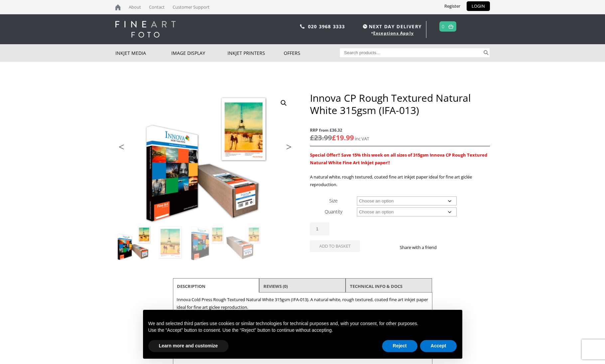  What do you see at coordinates (276, 287) in the screenshot?
I see `a: Reviews (0)` at bounding box center [276, 287].